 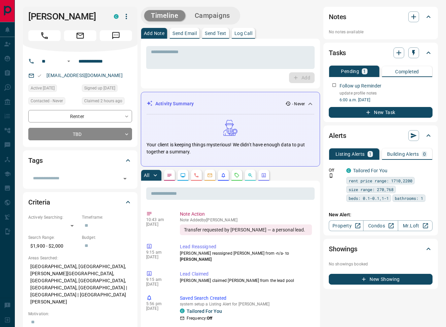 What do you see at coordinates (107, 102) in the screenshot?
I see `div: Fri Sep 12 2025` at bounding box center [107, 102].